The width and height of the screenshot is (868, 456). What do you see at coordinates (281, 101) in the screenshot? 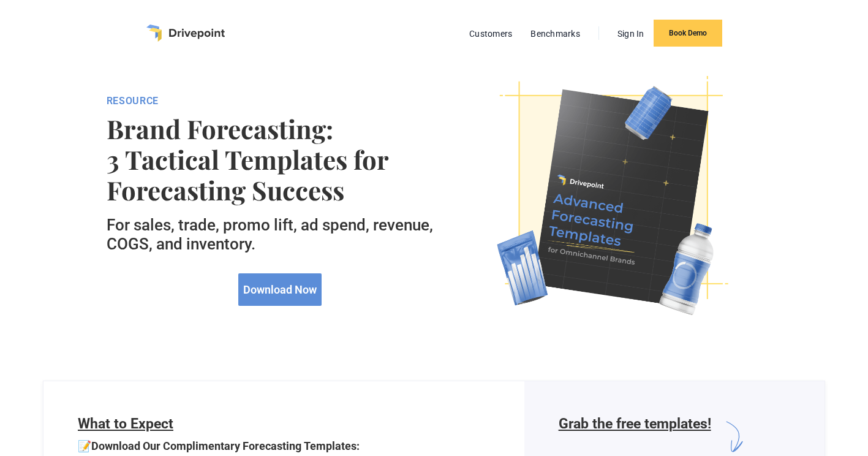
I see `div: RESOURCE` at bounding box center [281, 101].